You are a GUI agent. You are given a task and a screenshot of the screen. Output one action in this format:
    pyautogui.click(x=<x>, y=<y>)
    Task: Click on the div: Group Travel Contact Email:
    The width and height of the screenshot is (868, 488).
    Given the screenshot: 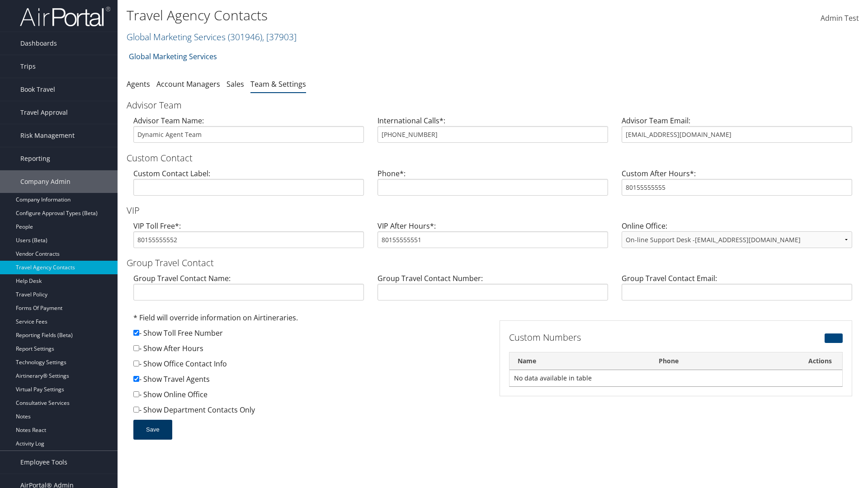 What is the action you would take?
    pyautogui.click(x=737, y=290)
    